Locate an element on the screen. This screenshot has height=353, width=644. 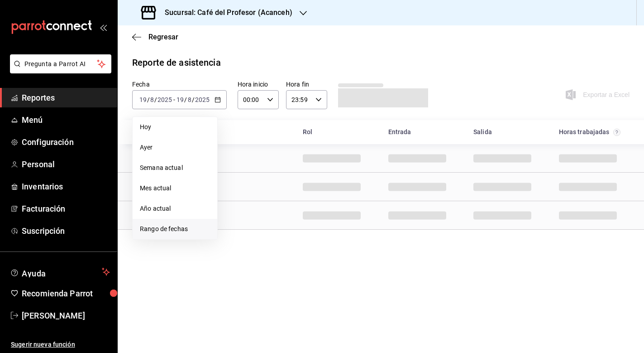
span: Rango de fechas is located at coordinates (174, 228).